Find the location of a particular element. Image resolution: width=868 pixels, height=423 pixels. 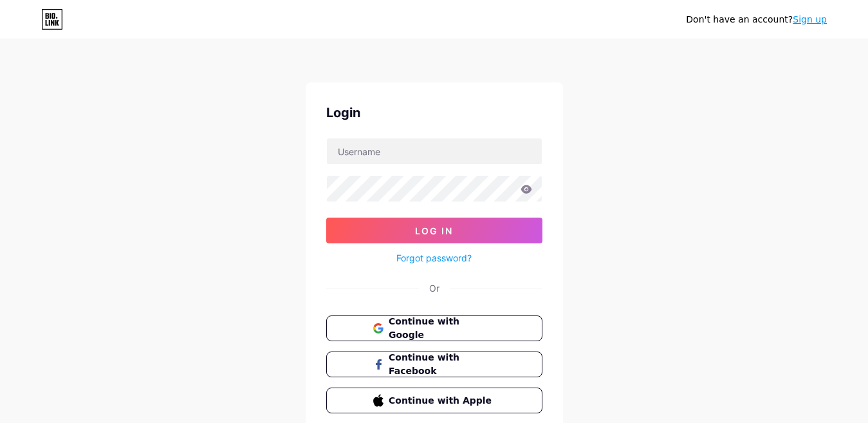

button: Log In is located at coordinates (434, 231).